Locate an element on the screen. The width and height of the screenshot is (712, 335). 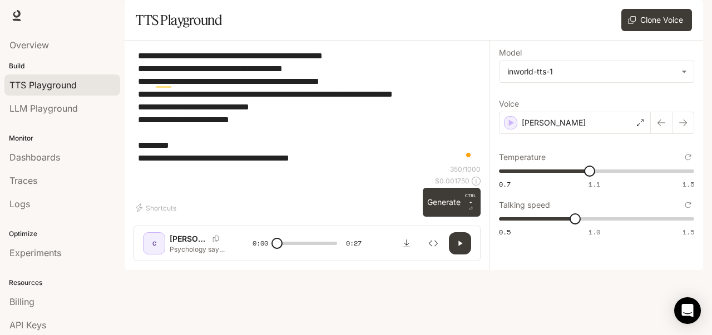
p: Psychology says: stop arguing to be understood. Most people listen to reply, not to understand. W... is located at coordinates (197, 249).